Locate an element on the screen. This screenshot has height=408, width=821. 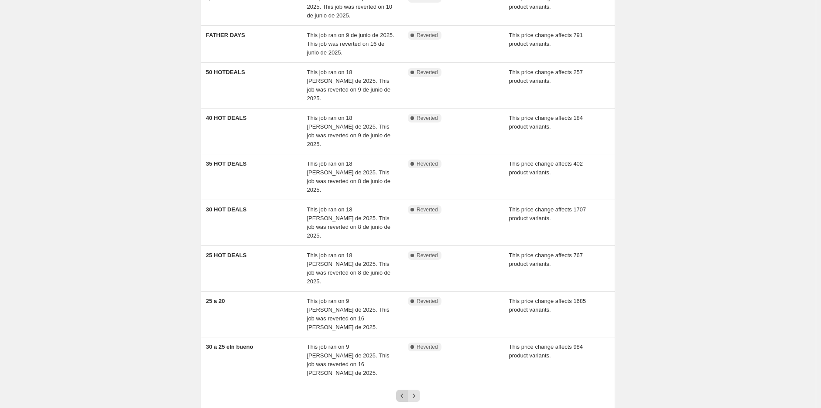
span: 30 HOT DEALS is located at coordinates (226, 209).